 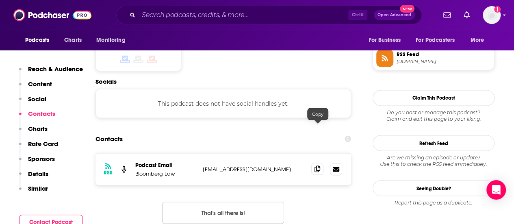 I want to click on span: Logged in as AtriaBooks, so click(x=492, y=15).